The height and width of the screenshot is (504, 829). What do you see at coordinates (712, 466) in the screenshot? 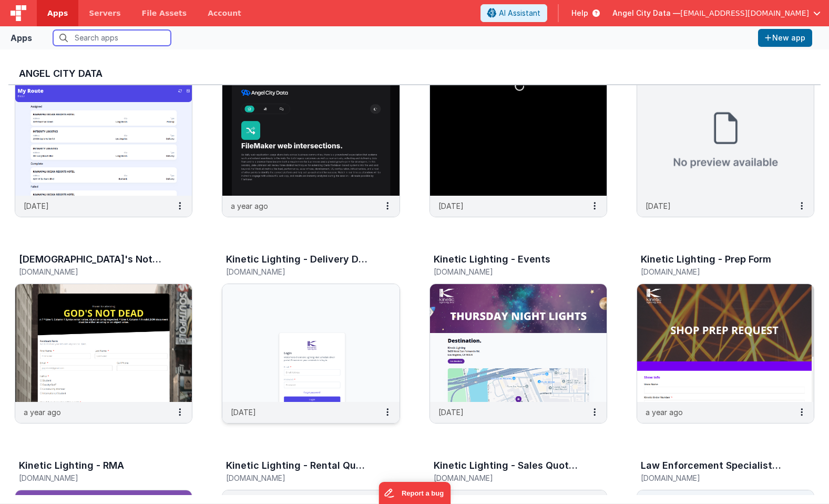
I see `h3: Law Enforcement Specialists - Agency Portal` at bounding box center [712, 466].